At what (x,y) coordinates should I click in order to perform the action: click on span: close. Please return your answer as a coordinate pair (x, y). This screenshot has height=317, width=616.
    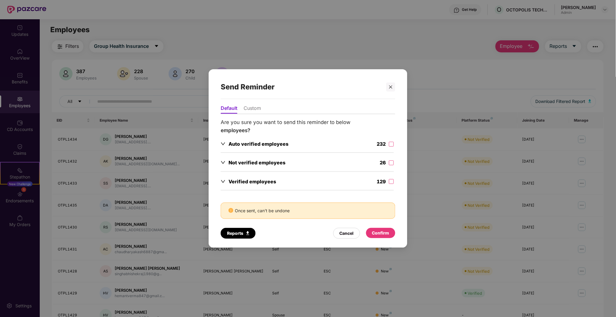
    Looking at the image, I should click on (391, 87).